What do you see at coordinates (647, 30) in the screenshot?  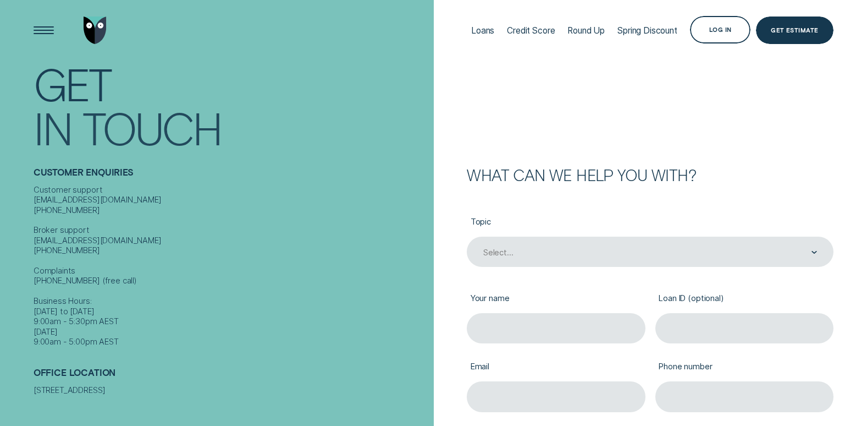 I see `div: Spring Discount` at bounding box center [647, 30].